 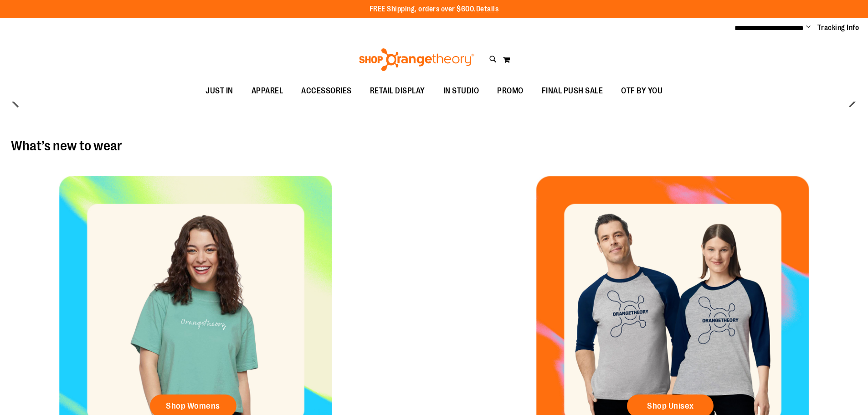 I want to click on span: IN STUDIO, so click(x=461, y=91).